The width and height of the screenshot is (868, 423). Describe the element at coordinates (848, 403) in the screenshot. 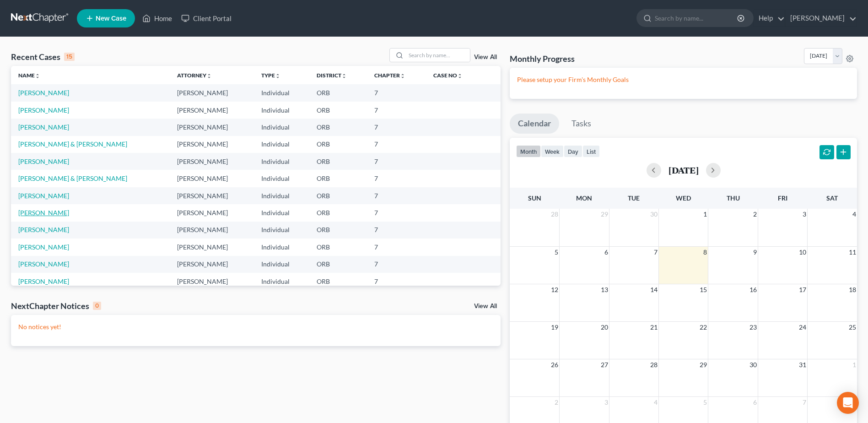

I see `div: Open Intercom Messenger` at that location.